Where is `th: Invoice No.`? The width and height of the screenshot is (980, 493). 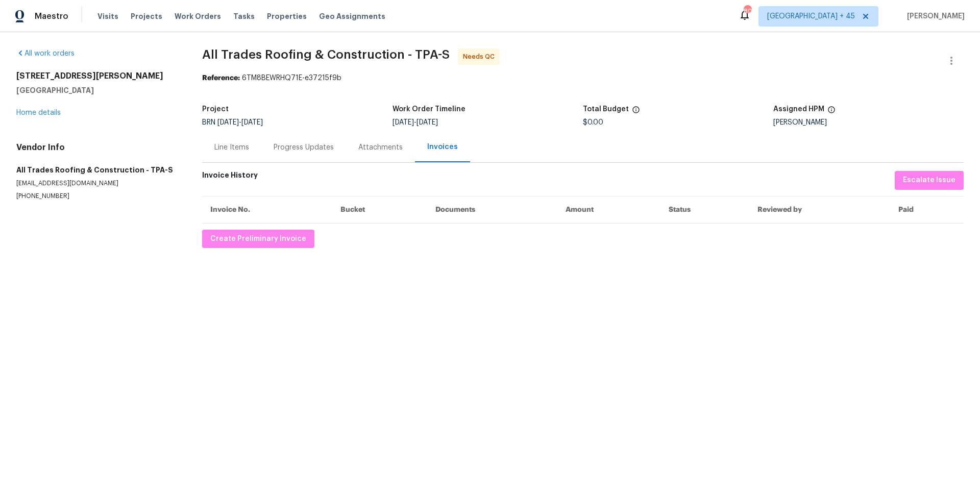
th: Invoice No. is located at coordinates (267, 209).